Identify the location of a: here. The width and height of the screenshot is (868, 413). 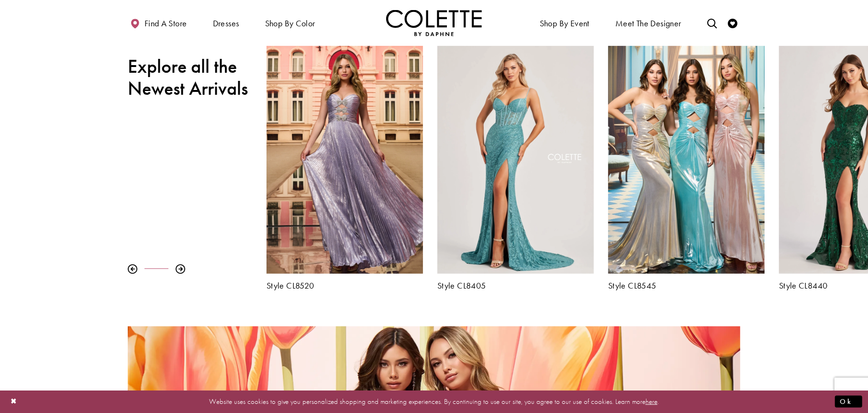
(651, 401).